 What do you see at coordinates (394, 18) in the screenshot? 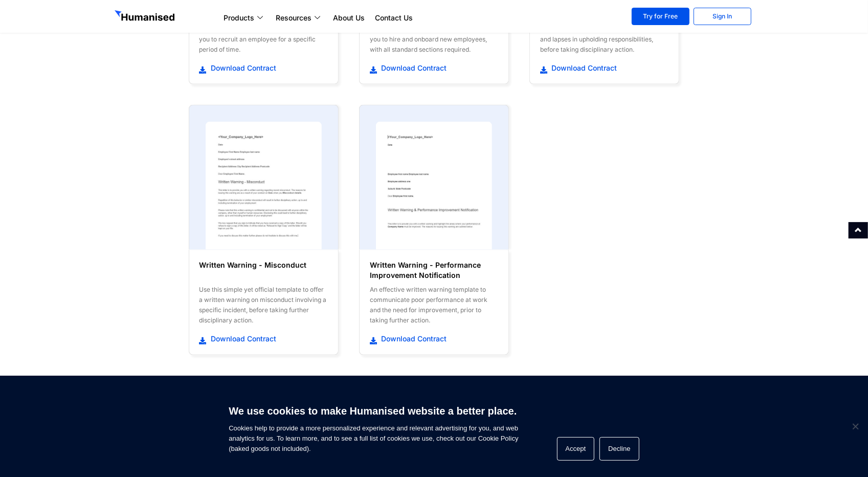
I see `a: Contact Us` at bounding box center [394, 18].